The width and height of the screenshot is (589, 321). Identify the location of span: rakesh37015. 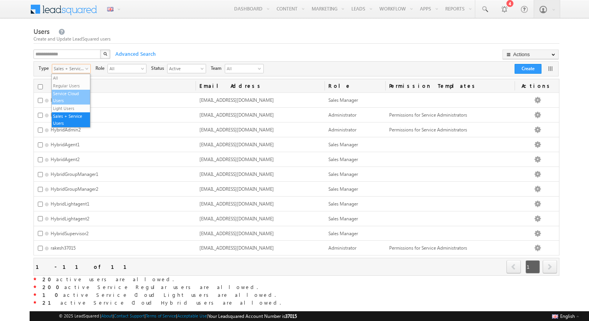
(63, 247).